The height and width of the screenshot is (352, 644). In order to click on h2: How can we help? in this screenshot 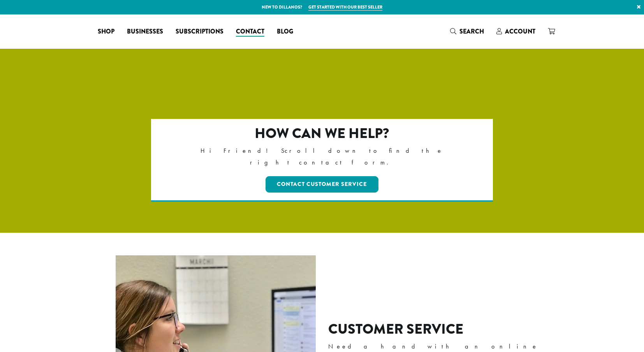, I will do `click(322, 133)`.